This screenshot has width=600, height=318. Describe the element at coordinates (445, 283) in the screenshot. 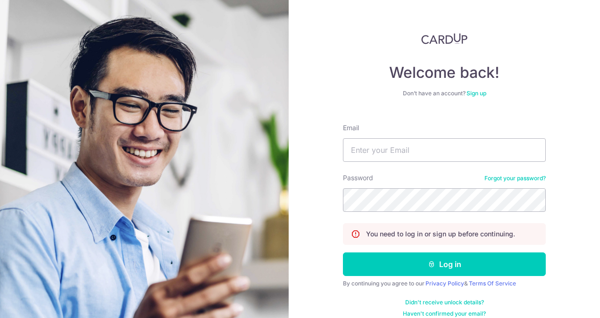

I see `a: Privacy Policy` at that location.